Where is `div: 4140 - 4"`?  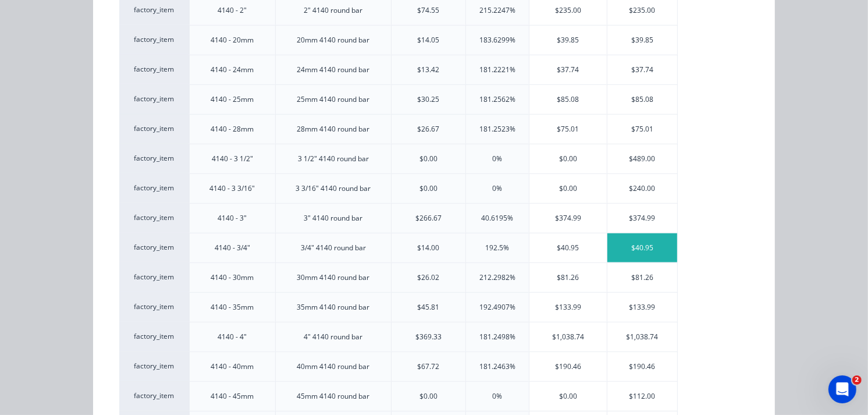
div: 4140 - 4" is located at coordinates (232, 337).